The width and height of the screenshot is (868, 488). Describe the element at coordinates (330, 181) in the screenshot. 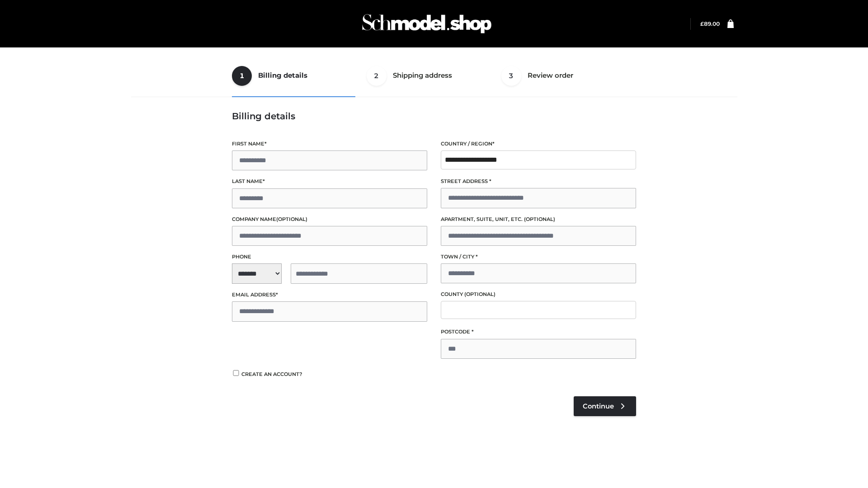

I see `label: Last name` at that location.